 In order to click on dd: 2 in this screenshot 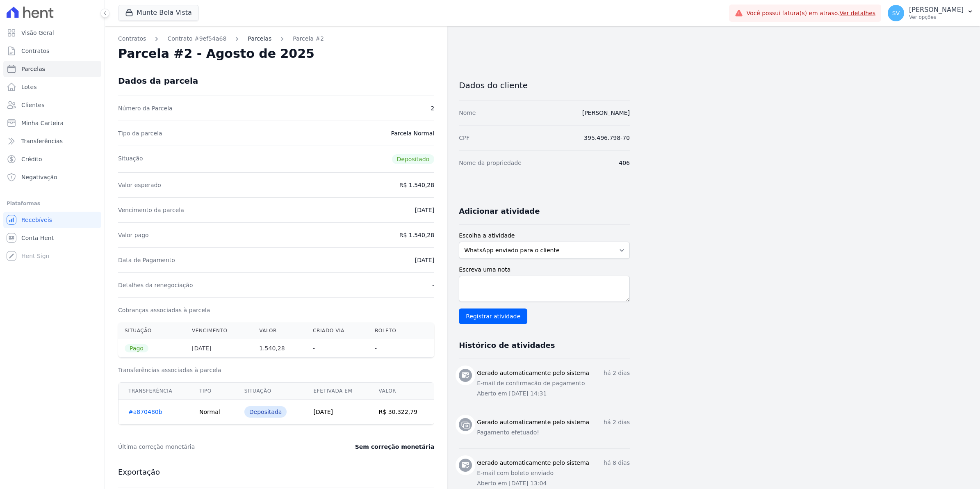, I will do `click(432, 109)`.